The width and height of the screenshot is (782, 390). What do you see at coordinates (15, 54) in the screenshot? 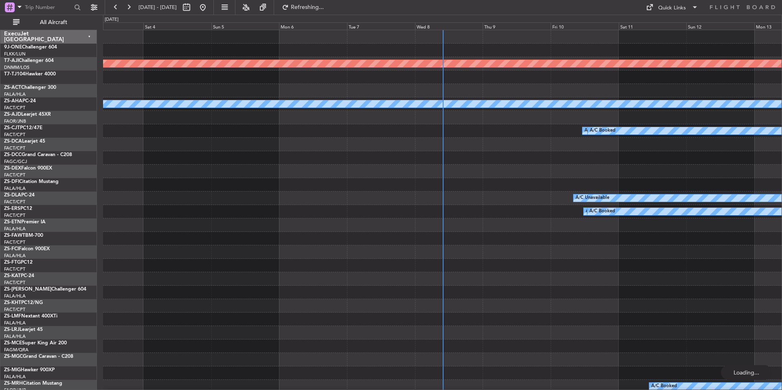
I see `a: FLKK/LUN` at bounding box center [15, 54].